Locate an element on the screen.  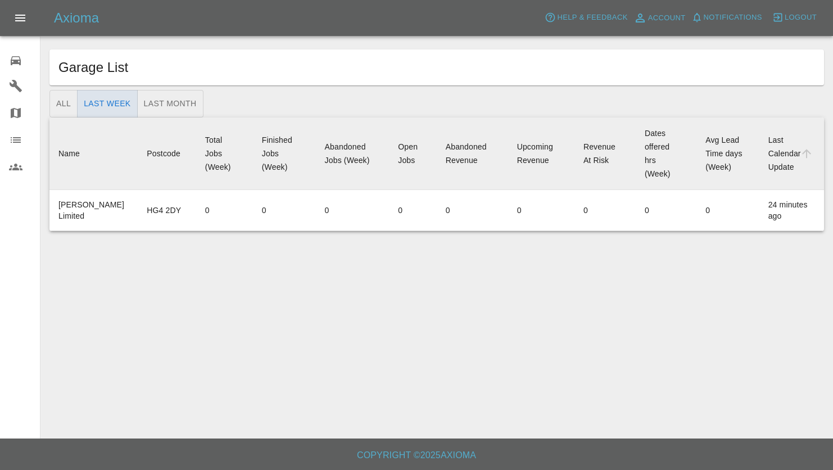
div: Abandoned Revenue is located at coordinates (466, 153).